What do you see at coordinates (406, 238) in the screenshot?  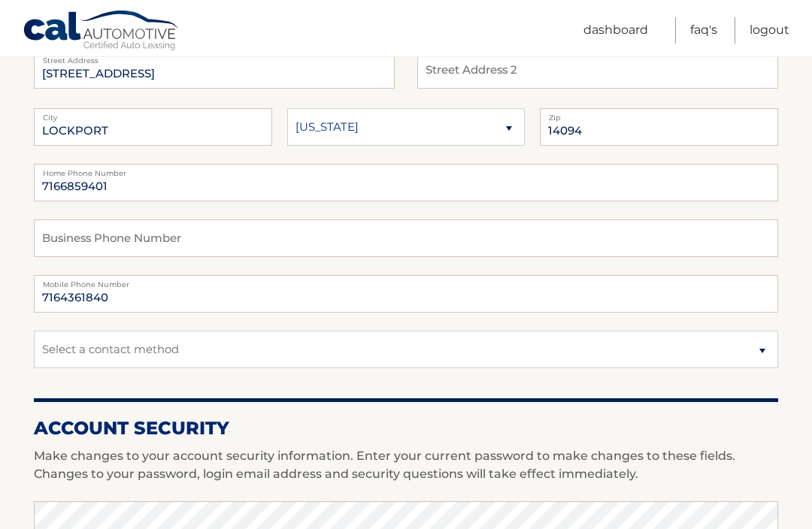 I see `input: Business Phone Number` at bounding box center [406, 238].